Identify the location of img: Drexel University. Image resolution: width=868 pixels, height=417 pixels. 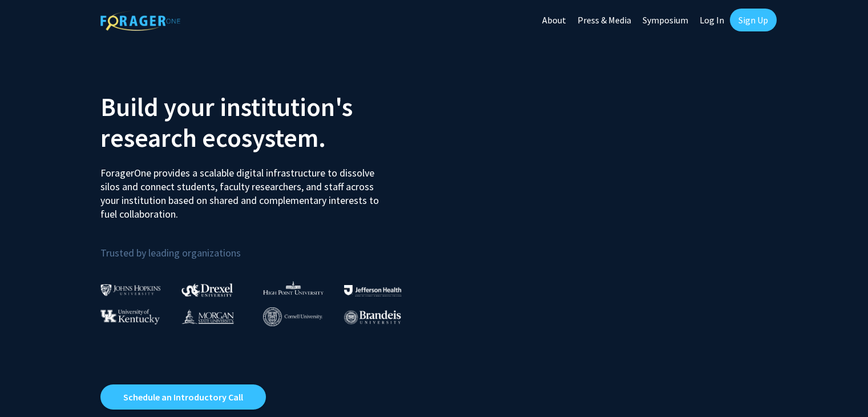
(208, 290).